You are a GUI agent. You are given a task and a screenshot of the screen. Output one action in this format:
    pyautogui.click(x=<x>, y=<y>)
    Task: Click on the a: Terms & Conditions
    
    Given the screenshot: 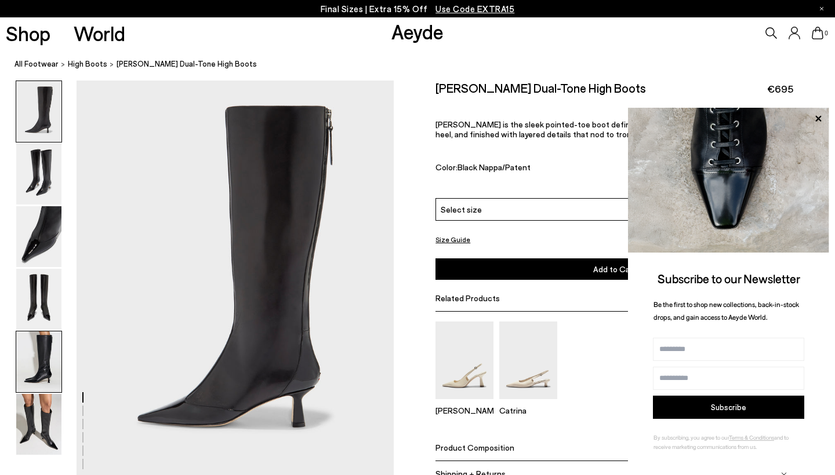 What is the action you would take?
    pyautogui.click(x=751, y=438)
    